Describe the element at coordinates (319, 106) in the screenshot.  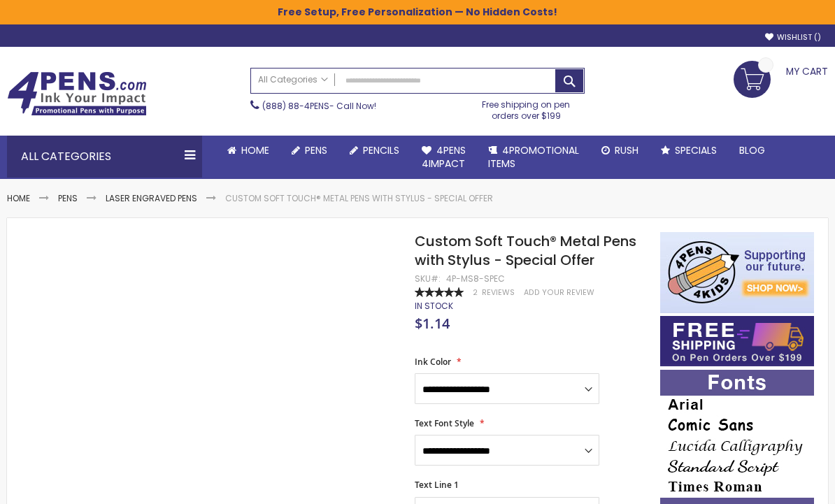
I see `span: - Call Now!` at that location.